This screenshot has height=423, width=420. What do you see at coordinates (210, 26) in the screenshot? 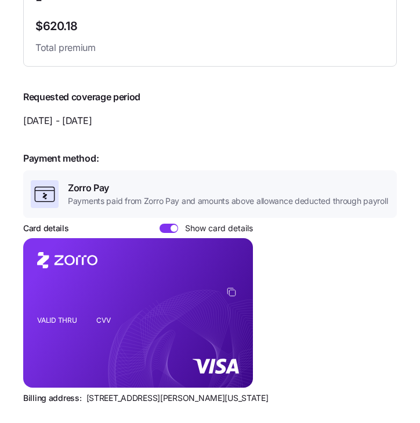
I see `span: $620.18` at bounding box center [210, 26].